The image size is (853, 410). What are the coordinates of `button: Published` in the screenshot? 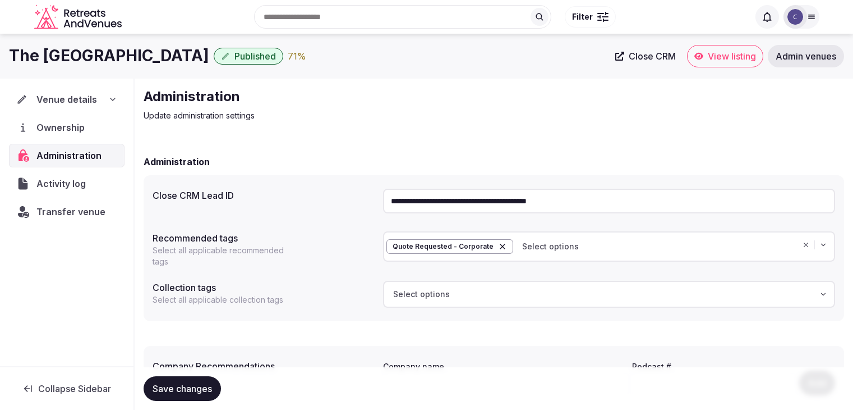 It's located at (249, 56).